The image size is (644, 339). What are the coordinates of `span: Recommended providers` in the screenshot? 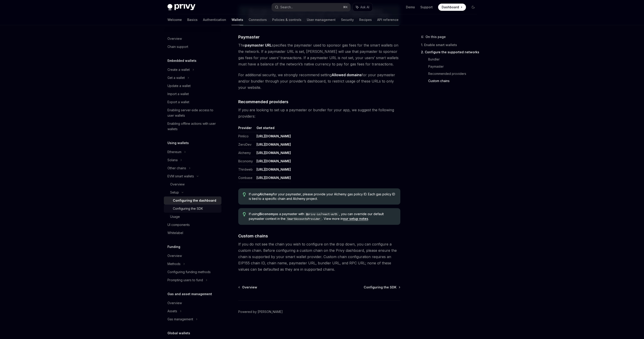 It's located at (264, 102).